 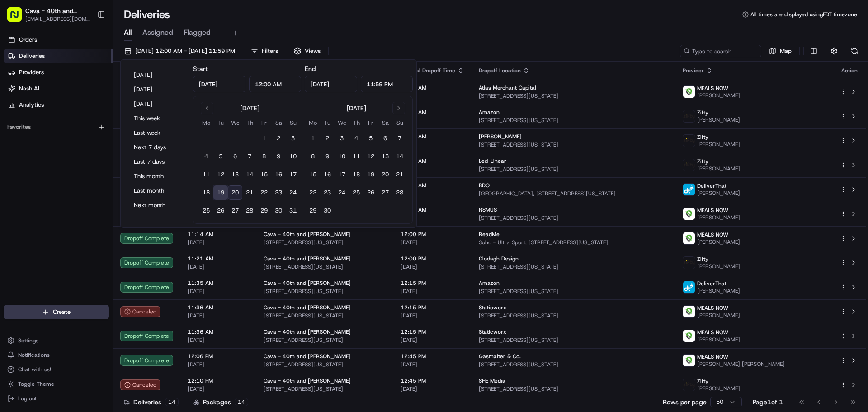 I want to click on th: Thursday, so click(x=249, y=122).